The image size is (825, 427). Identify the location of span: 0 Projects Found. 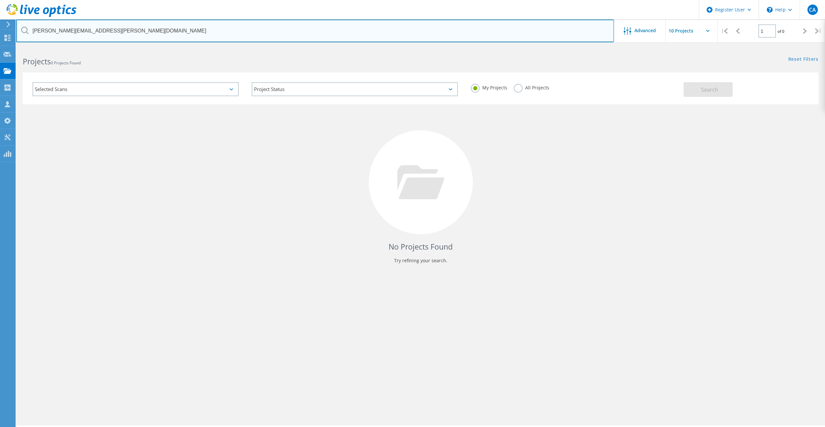
(66, 63).